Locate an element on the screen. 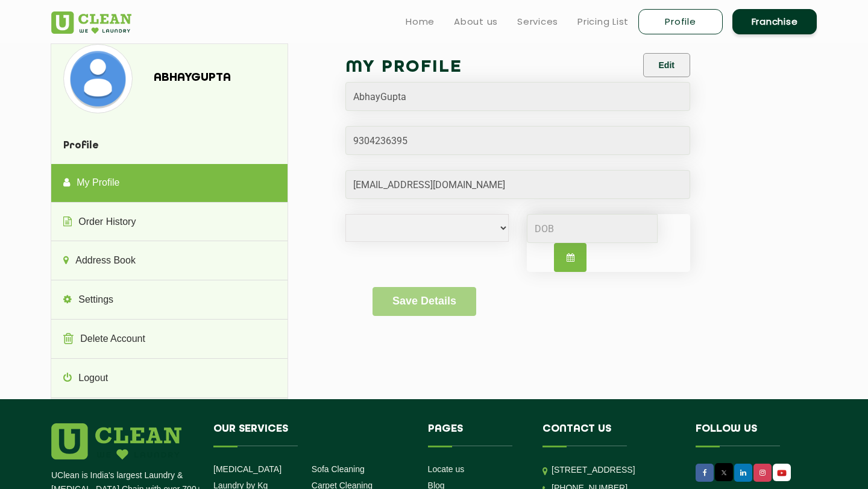  a: Services is located at coordinates (538, 22).